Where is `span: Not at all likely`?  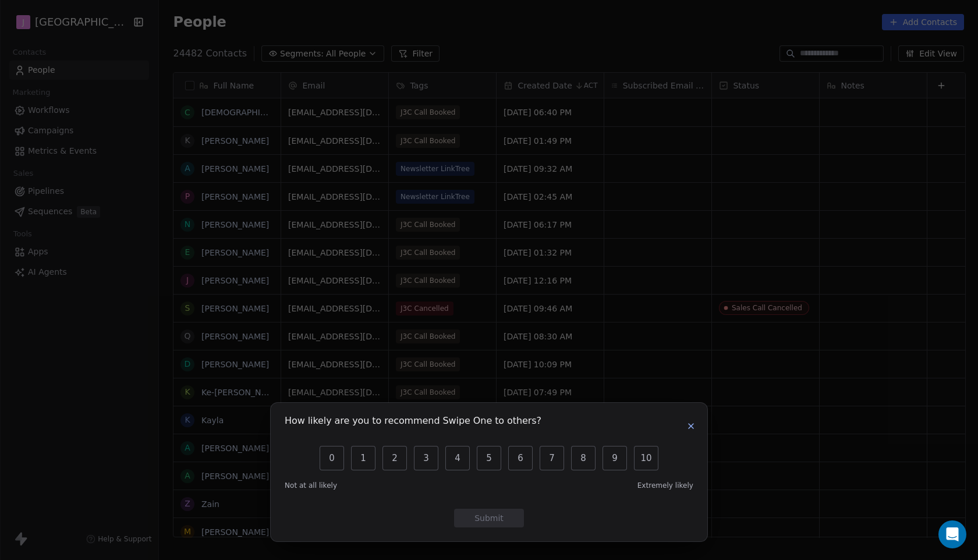 span: Not at all likely is located at coordinates (311, 485).